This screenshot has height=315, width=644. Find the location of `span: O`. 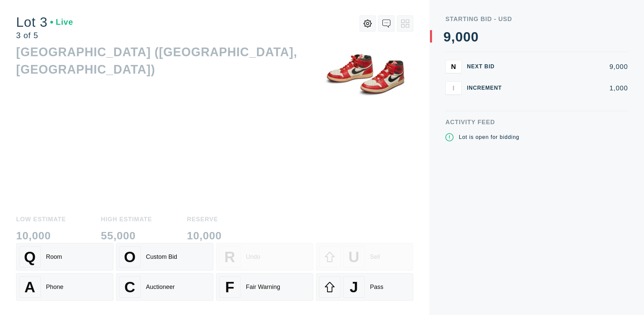

span: O is located at coordinates (130, 255).